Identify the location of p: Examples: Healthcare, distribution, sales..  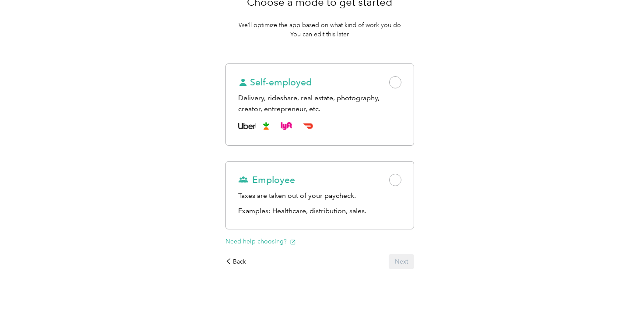
(319, 211).